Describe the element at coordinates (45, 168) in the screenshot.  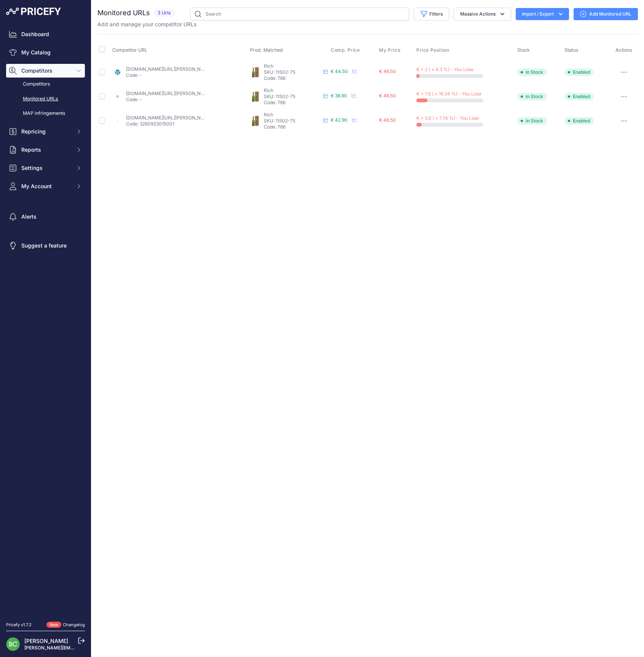
I see `button: Settings` at that location.